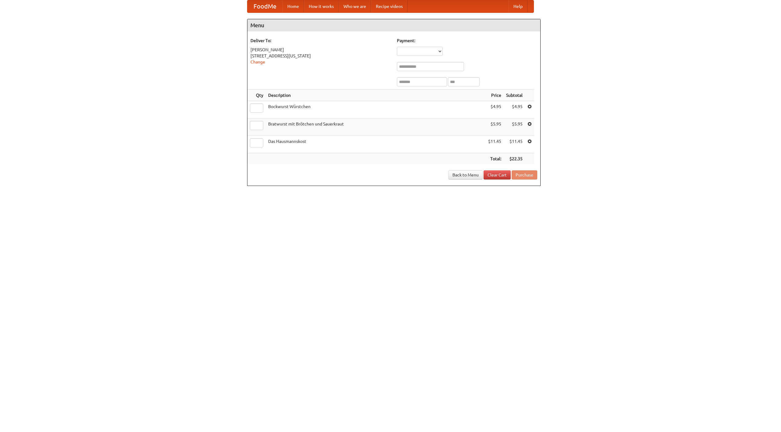  I want to click on th: Price, so click(495, 95).